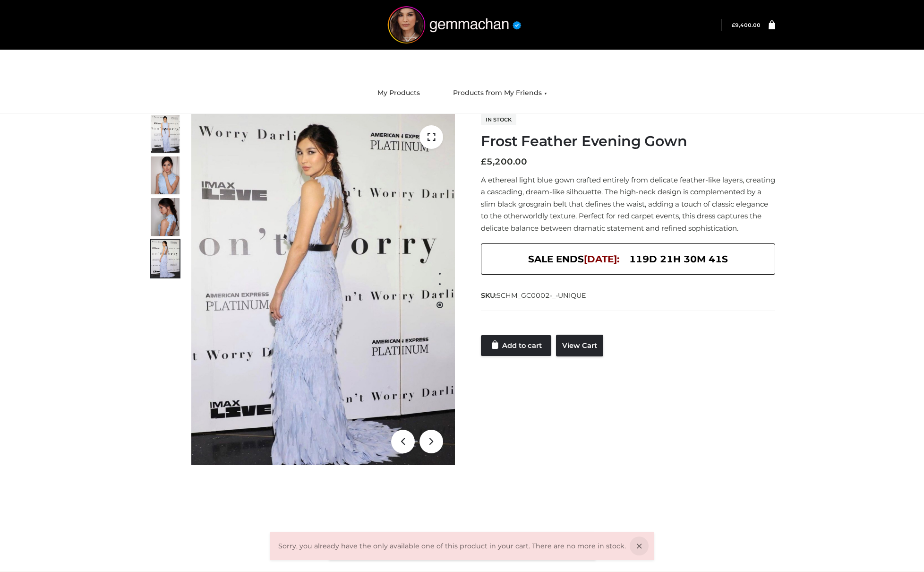  What do you see at coordinates (628, 141) in the screenshot?
I see `h1: Frost Feather Evening Gown` at bounding box center [628, 141].